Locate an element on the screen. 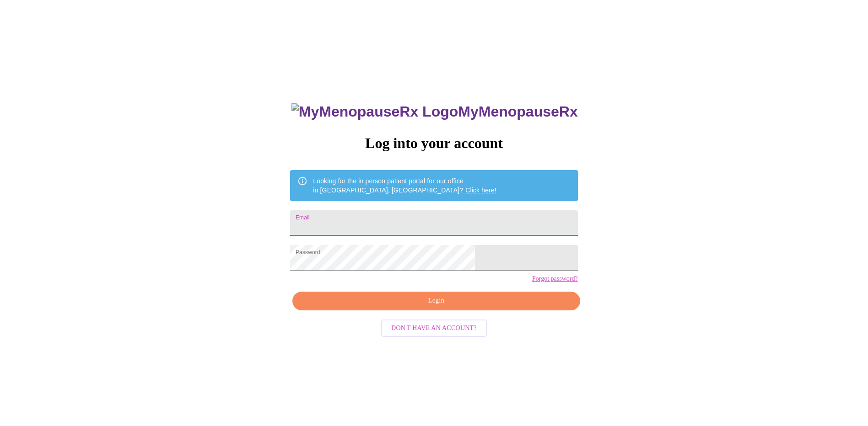  a: Forgot password? is located at coordinates (555, 279).